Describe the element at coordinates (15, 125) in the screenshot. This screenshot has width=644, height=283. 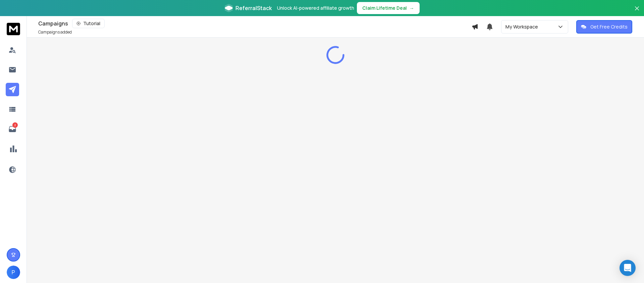
I see `p: 2` at that location.